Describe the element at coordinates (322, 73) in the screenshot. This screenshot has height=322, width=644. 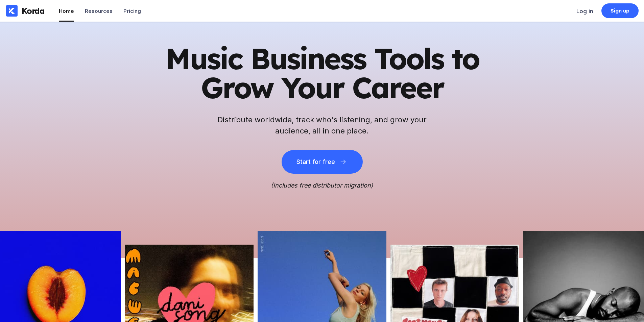
I see `h1: Music Business Tools to Grow Your Career` at that location.